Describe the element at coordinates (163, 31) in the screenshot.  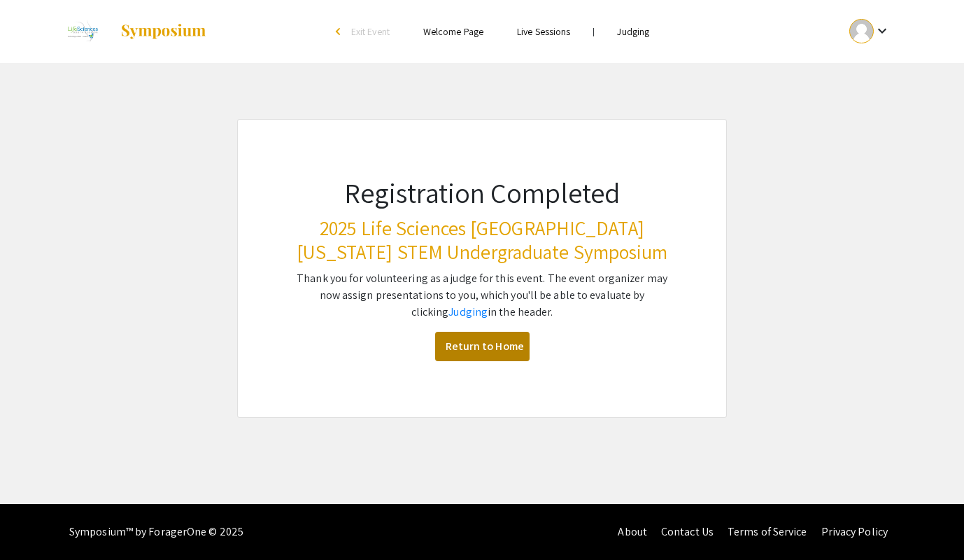
I see `img: Symposium by ForagerOne` at that location.